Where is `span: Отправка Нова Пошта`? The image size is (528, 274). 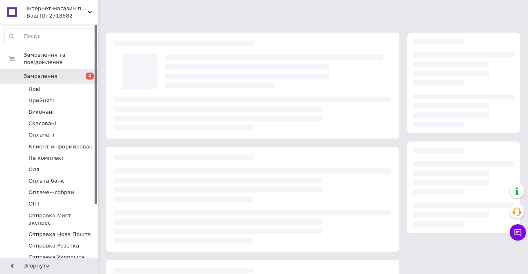
span: Отправка Нова Пошта is located at coordinates (59, 234).